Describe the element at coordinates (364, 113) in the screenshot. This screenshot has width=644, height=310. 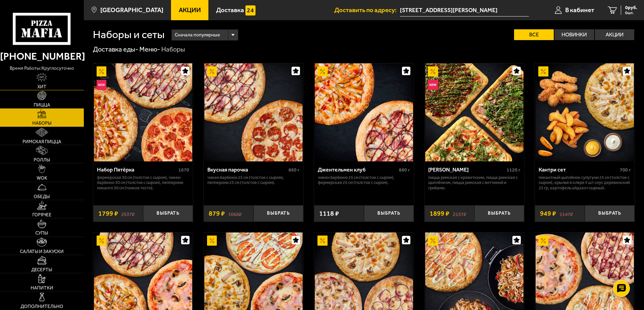
I see `img: Джентельмен клуб` at that location.